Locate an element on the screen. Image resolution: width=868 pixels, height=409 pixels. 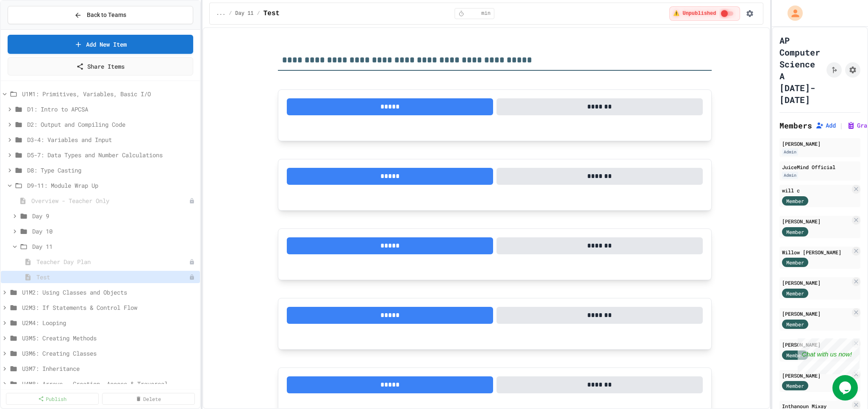
button: Click to see fork details is located at coordinates (834, 70).